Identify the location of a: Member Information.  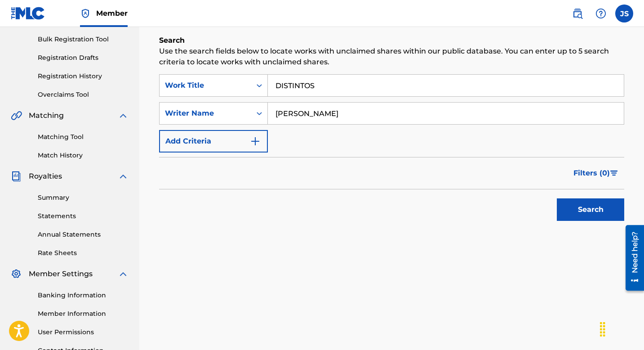
(83, 313).